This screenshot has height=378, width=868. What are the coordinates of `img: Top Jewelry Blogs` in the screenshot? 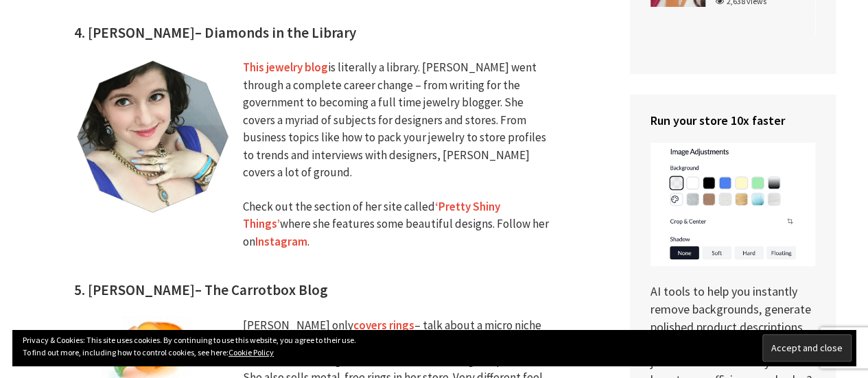 It's located at (152, 136).